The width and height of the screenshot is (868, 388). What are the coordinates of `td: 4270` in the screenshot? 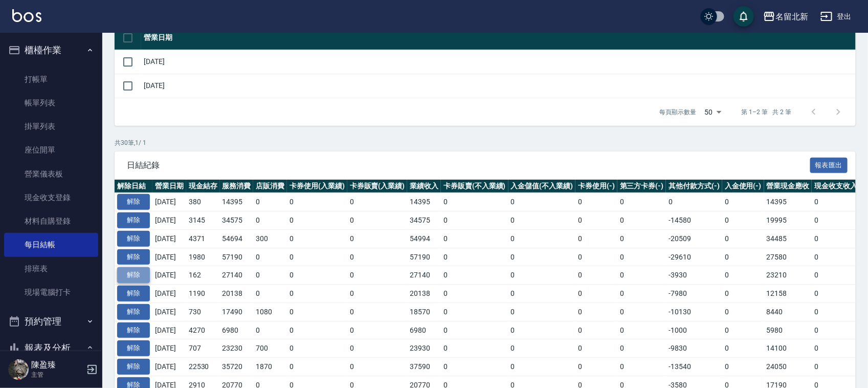 It's located at (203, 331).